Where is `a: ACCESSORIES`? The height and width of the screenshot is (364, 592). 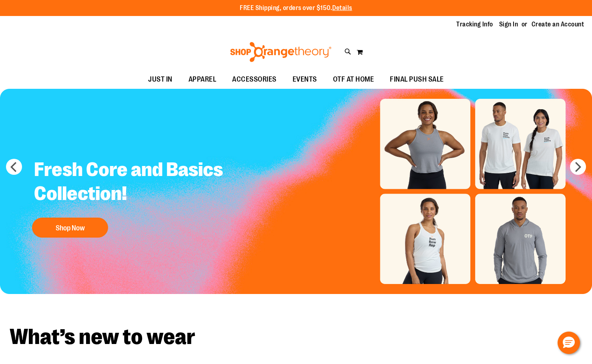 a: ACCESSORIES is located at coordinates (254, 80).